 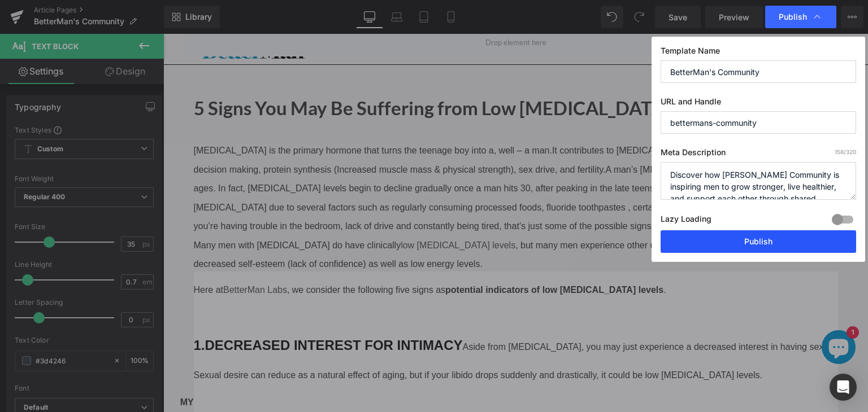 What do you see at coordinates (758, 155) in the screenshot?
I see `label: Meta Description` at bounding box center [758, 155].